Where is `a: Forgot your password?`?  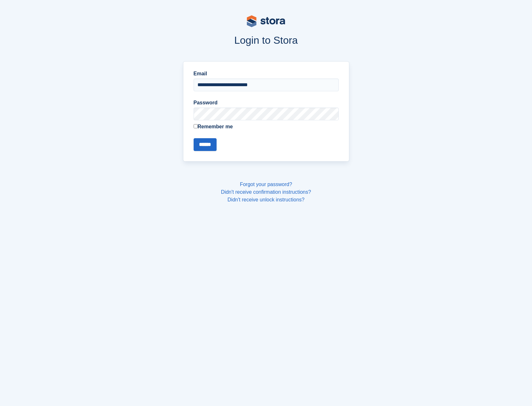
a: Forgot your password? is located at coordinates (266, 184).